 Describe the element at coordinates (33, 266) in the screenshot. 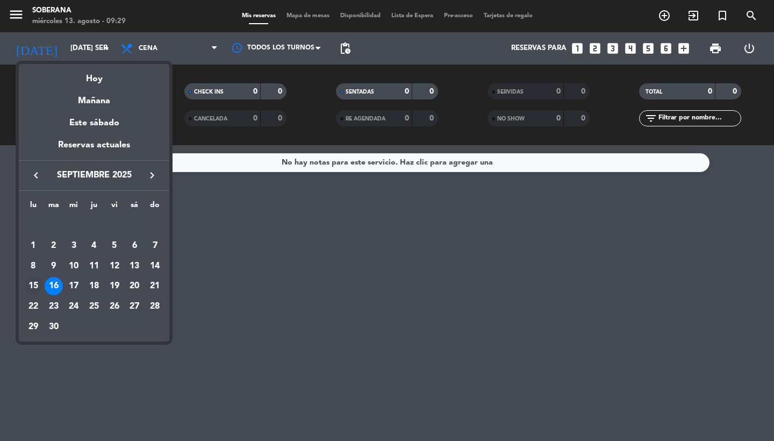

I see `div: 8` at that location.